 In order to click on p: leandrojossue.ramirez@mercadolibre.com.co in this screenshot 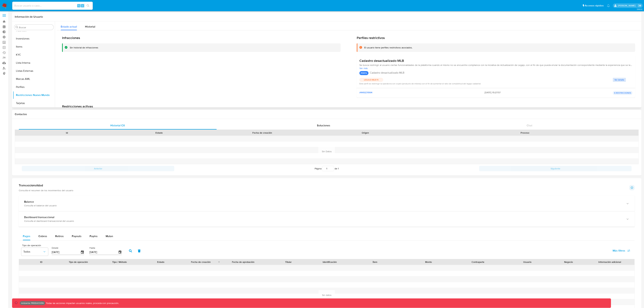, I will do `click(627, 5)`.